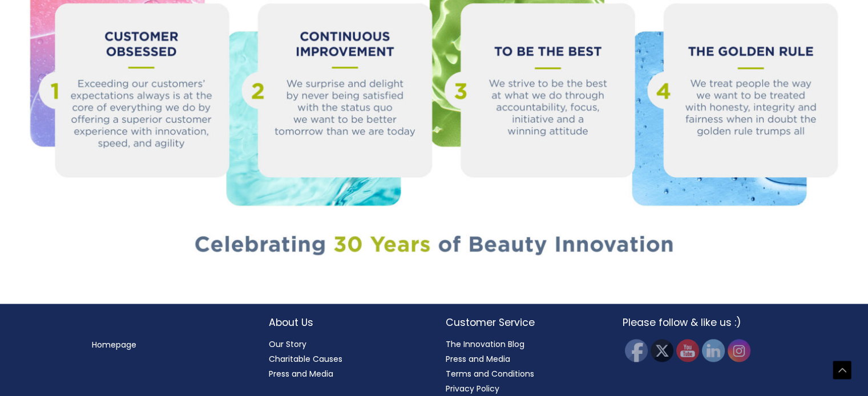  Describe the element at coordinates (662, 351) in the screenshot. I see `img: Twitter` at that location.